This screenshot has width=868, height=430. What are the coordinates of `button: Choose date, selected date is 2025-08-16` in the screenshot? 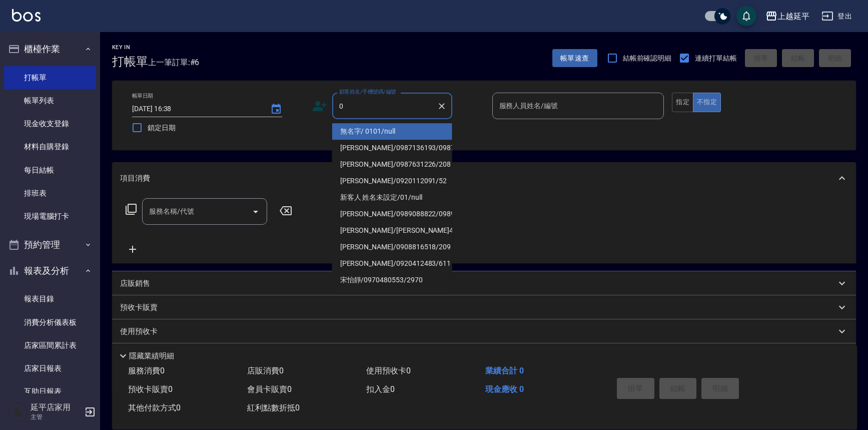 It's located at (276, 109).